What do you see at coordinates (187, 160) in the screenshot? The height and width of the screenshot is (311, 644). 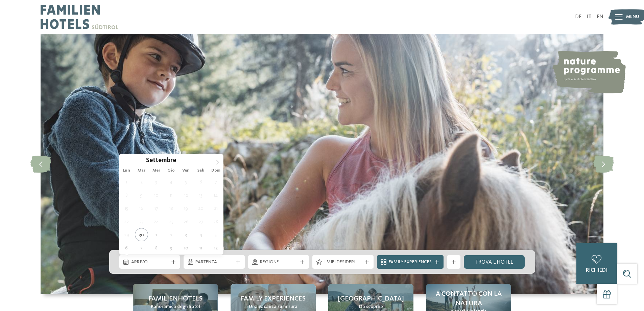 I see `input: Year` at bounding box center [187, 160].